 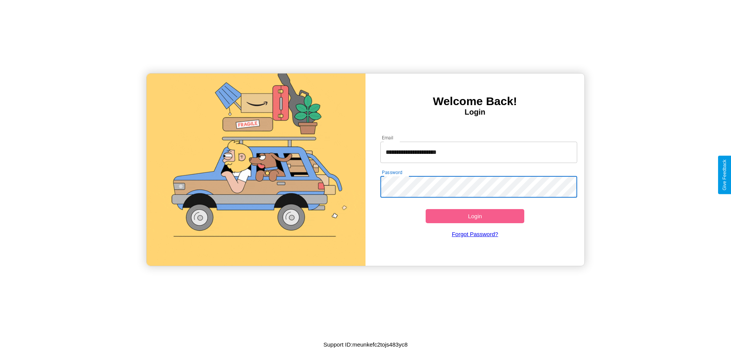 What do you see at coordinates (475, 216) in the screenshot?
I see `button: Login` at bounding box center [475, 216].